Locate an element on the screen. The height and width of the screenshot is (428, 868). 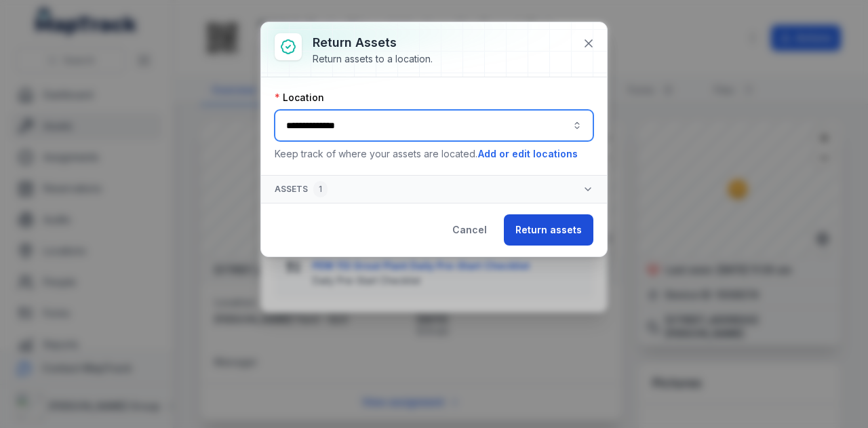
button: Cancel is located at coordinates (469, 230).